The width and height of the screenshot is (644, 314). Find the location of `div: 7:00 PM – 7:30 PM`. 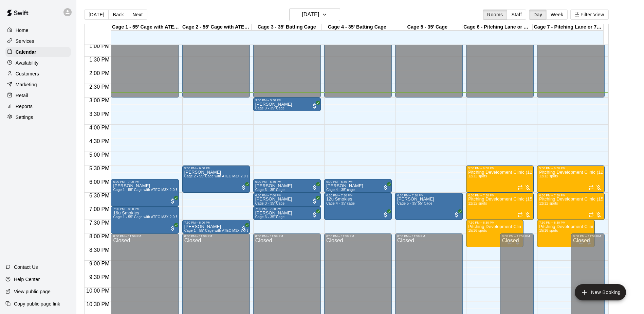

div: 7:00 PM – 7:30 PM is located at coordinates (287, 209).